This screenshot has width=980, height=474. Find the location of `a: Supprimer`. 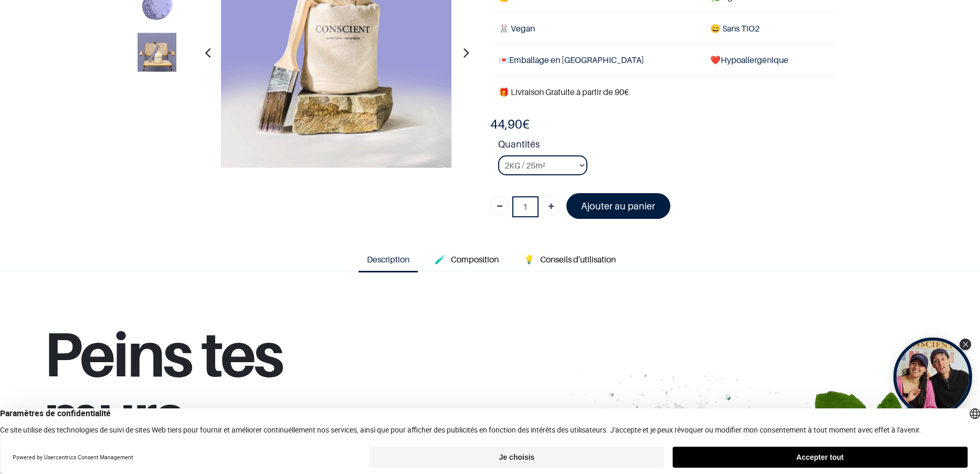

a: Supprimer is located at coordinates (500, 205).